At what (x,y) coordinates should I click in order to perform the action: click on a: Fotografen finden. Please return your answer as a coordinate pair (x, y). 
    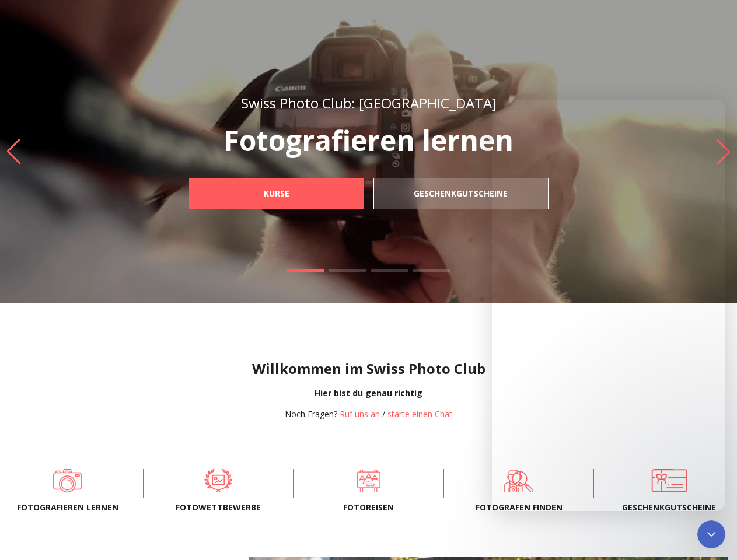
    Looking at the image, I should click on (519, 481).